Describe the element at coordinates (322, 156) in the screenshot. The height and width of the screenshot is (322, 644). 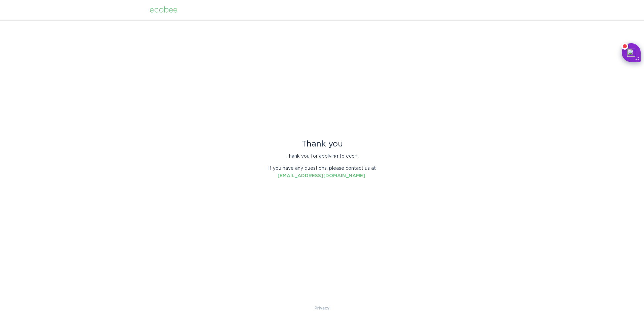
I see `p: Thank you for applying to eco+.` at that location.